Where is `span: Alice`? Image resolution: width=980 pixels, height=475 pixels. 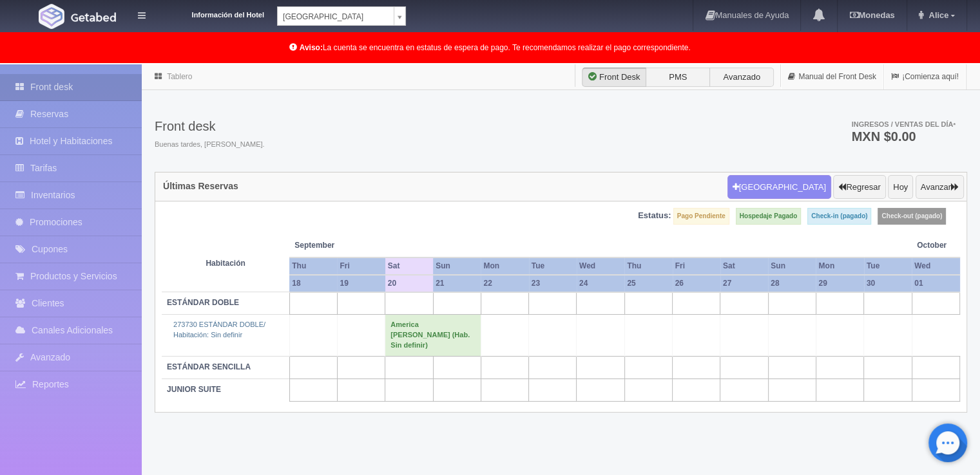 span: Alice is located at coordinates (937, 14).